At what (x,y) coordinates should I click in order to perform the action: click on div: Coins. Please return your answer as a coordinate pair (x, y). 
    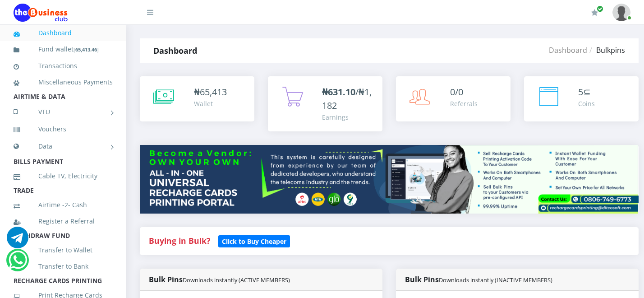
    Looking at the image, I should click on (587, 103).